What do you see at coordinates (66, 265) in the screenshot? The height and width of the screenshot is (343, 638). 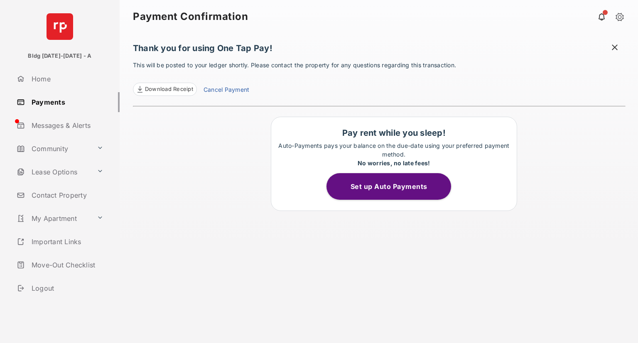 I see `a: Move-Out Checklist` at bounding box center [66, 265].